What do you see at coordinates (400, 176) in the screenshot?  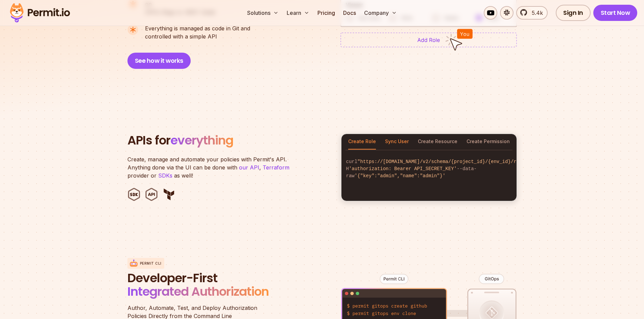 I see `span: '{"key":"admin","name":"admin"}'` at bounding box center [400, 176].